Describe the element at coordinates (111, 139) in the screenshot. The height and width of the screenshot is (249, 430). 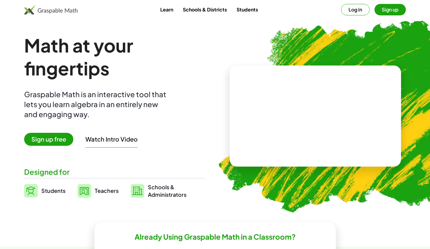
I see `button: Watch Intro Video` at that location.